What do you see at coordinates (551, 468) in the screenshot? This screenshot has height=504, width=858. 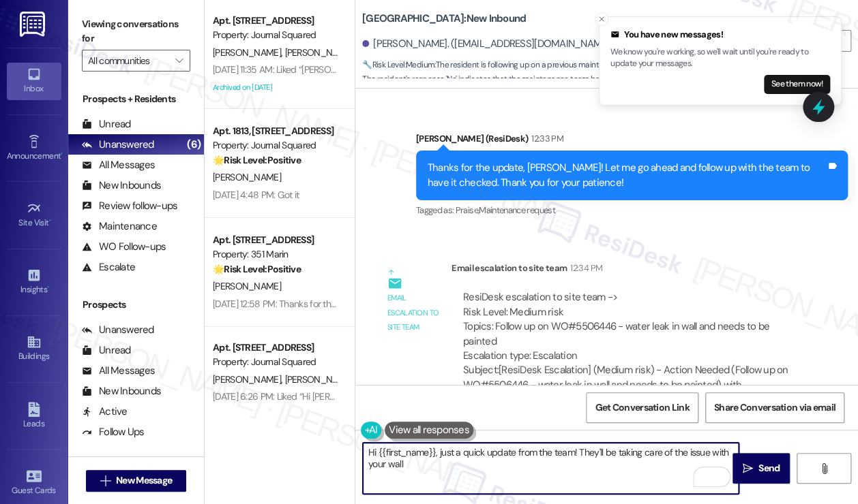 I see `textarea: To enrich screen reader interactions, please activate Accessibility in Grammarly extension settings` at bounding box center [551, 468].